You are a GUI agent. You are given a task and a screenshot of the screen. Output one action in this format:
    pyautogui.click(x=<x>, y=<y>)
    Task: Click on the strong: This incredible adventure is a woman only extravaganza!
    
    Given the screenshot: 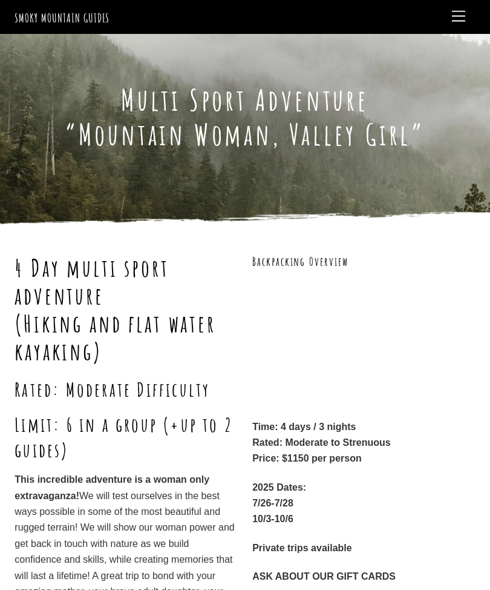 What is the action you would take?
    pyautogui.click(x=112, y=487)
    